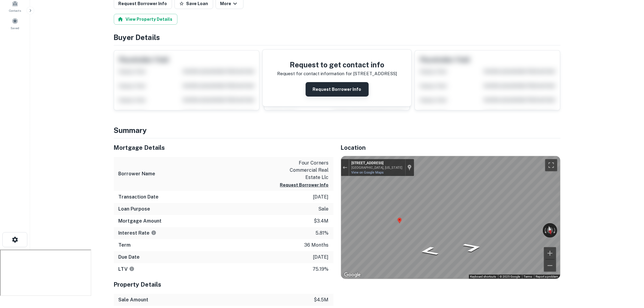 The height and width of the screenshot is (308, 644). What do you see at coordinates (473, 247) in the screenshot?
I see `path: Go West, Brass Way` at bounding box center [473, 247].